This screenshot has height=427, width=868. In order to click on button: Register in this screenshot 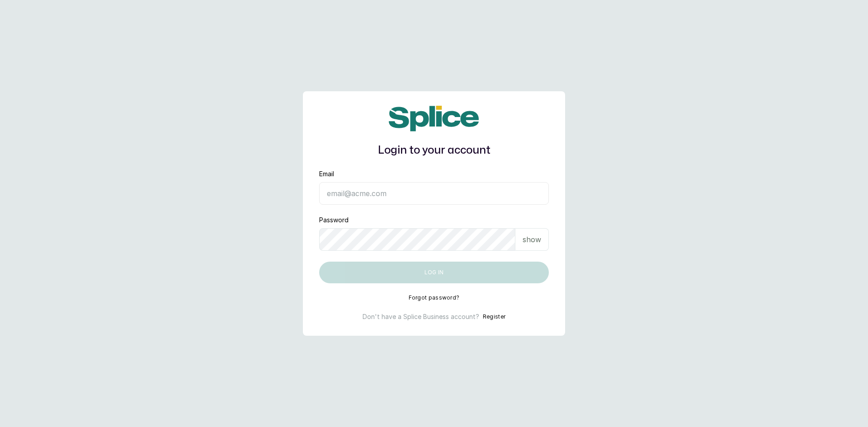, I will do `click(494, 317)`.